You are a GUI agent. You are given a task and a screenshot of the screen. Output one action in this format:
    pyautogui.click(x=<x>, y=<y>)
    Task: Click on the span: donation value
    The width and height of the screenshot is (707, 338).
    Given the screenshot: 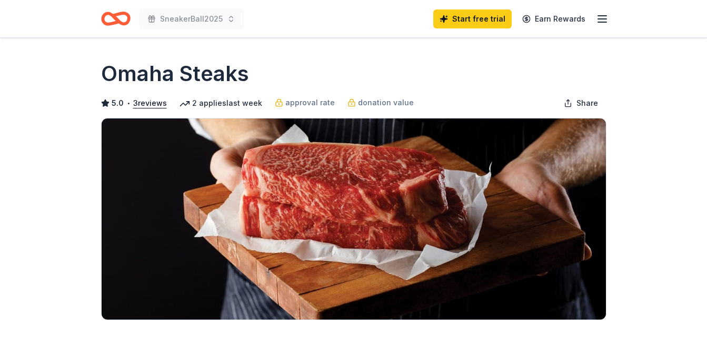 What is the action you would take?
    pyautogui.click(x=386, y=103)
    